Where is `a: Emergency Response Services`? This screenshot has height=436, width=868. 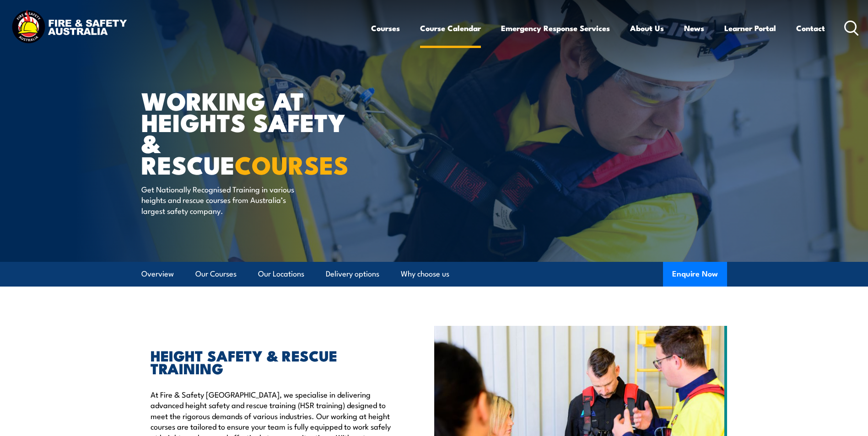
a: Emergency Response Services is located at coordinates (556, 28).